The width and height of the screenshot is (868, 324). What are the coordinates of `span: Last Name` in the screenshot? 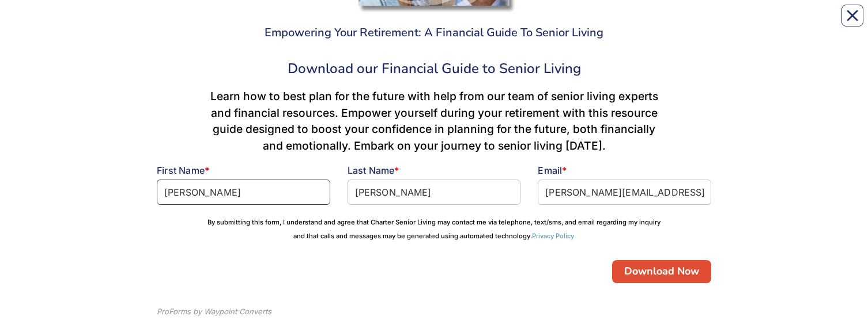 It's located at (371, 171).